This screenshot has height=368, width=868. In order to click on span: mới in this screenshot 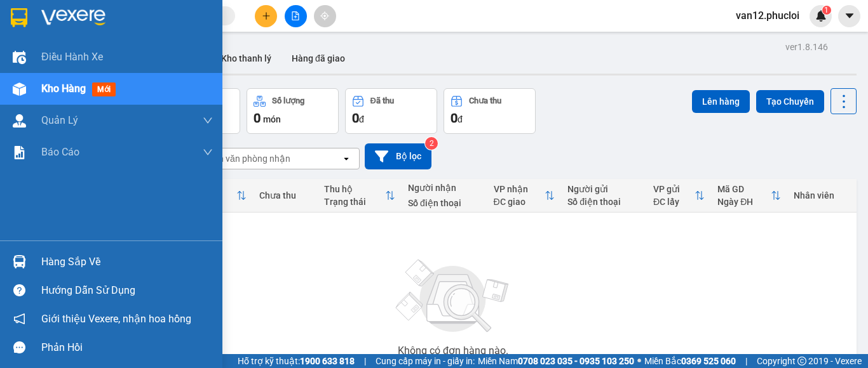, I will do `click(103, 90)`.